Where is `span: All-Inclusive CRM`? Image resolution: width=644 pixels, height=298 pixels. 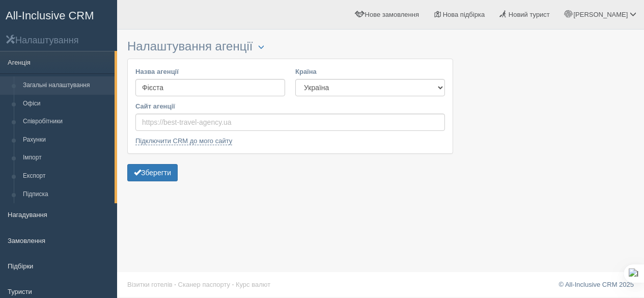
span: All-Inclusive CRM is located at coordinates (50, 15).